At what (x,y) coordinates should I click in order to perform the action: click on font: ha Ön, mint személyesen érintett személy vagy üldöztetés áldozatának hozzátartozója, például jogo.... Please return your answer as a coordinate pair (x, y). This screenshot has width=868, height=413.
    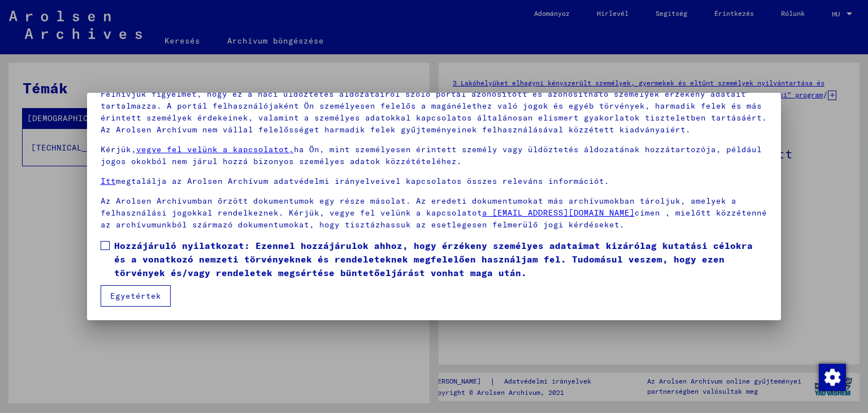
    Looking at the image, I should click on (431, 155).